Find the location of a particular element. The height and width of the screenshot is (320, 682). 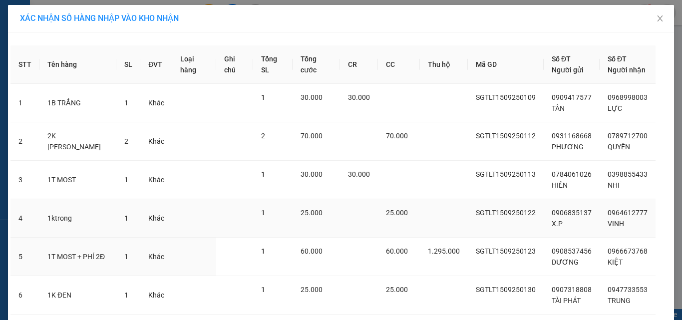

span: LỰC is located at coordinates (615, 108).